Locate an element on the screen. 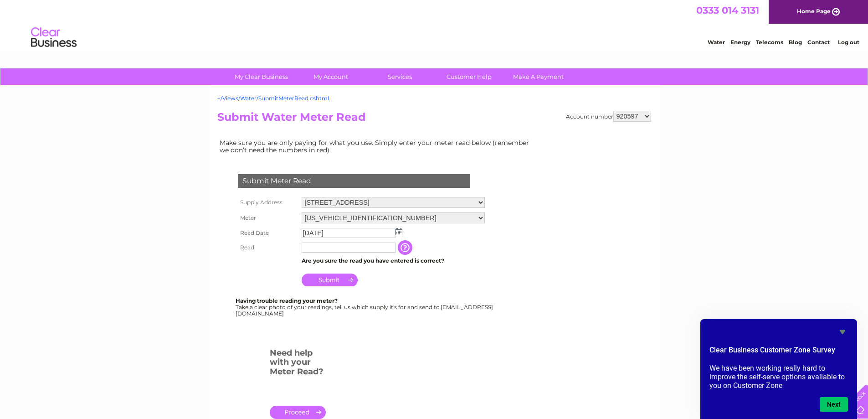  td: Are you sure the read you have entered is correct? is located at coordinates (393, 261).